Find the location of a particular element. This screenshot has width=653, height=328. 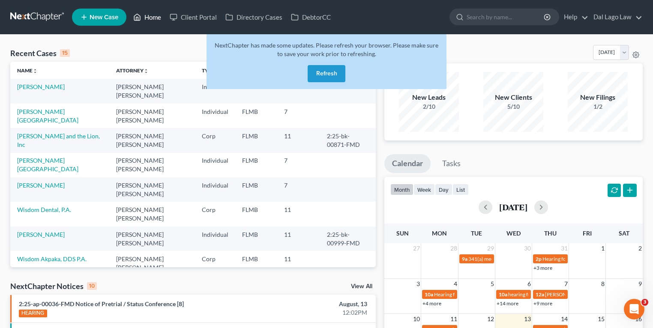

span: 11 is located at coordinates (454, 319).